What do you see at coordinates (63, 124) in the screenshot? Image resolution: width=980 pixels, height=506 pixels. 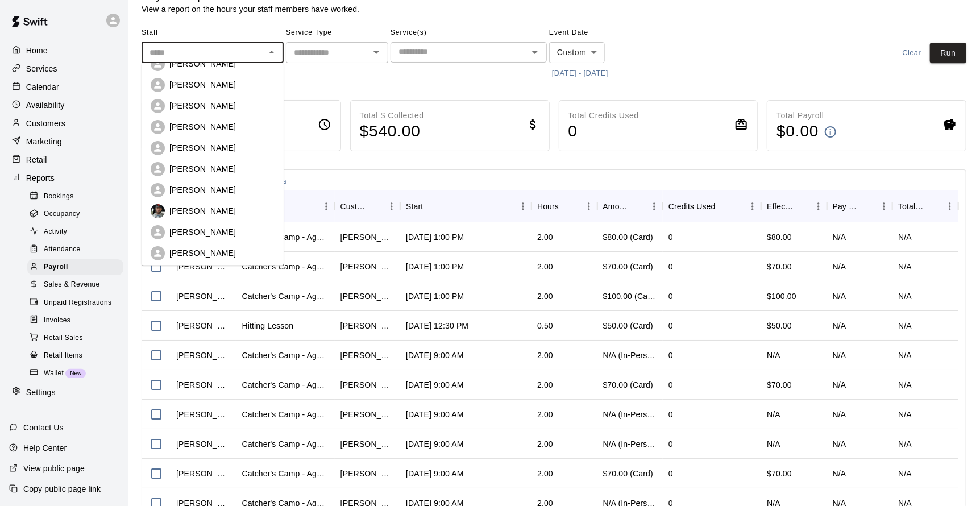 I see `a: Customers` at bounding box center [63, 124].